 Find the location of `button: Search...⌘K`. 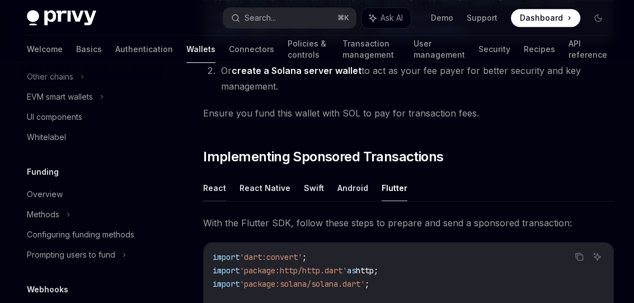

button: Search...⌘K is located at coordinates (289, 18).